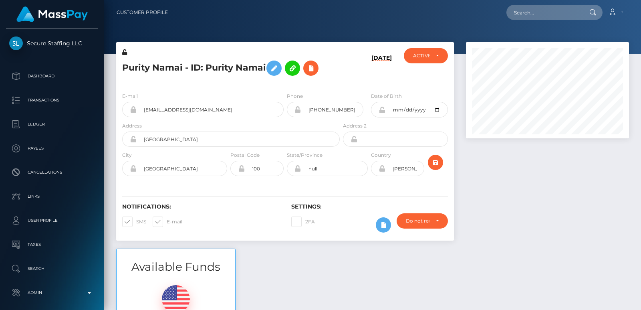 Image resolution: width=641 pixels, height=310 pixels. What do you see at coordinates (370, 206) in the screenshot?
I see `h6: Settings:` at bounding box center [370, 206].